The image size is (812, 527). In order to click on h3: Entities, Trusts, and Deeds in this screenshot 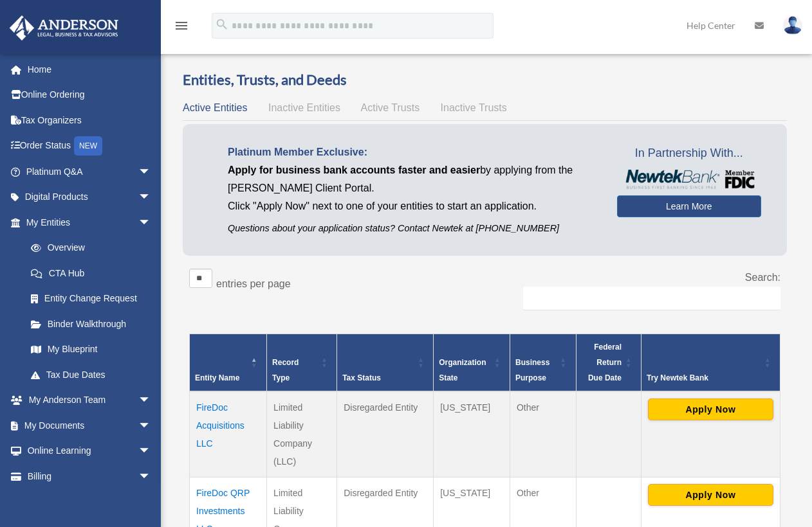, I will do `click(485, 79)`.